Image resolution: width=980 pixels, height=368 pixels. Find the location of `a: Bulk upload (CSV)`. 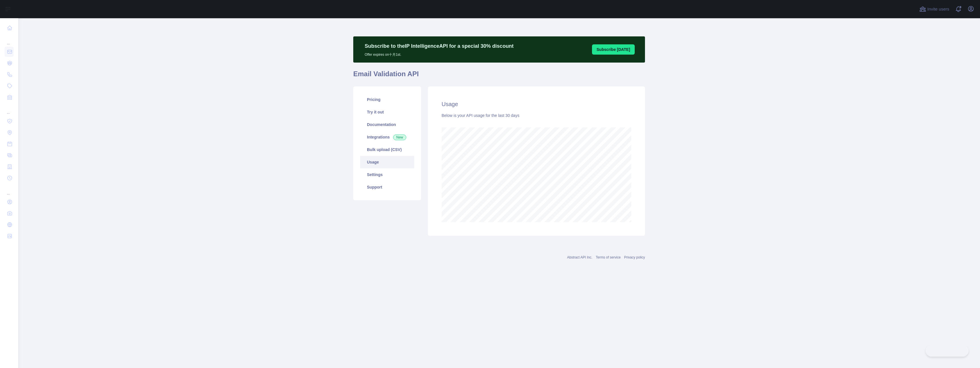

a: Bulk upload (CSV) is located at coordinates (387, 150).